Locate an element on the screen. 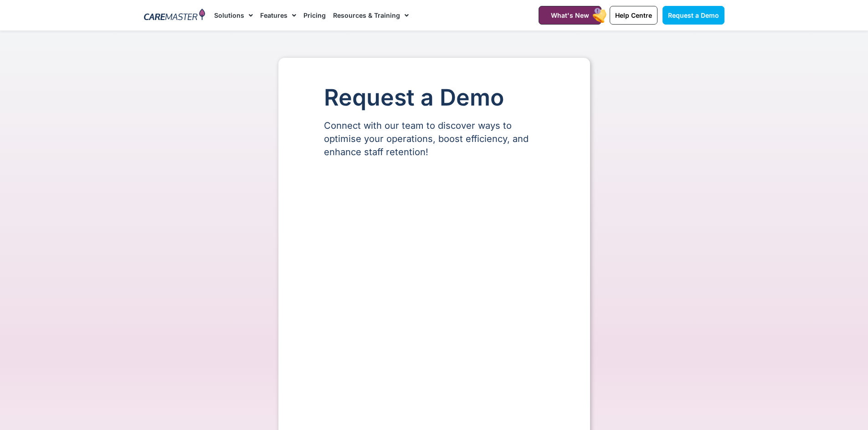  img: CareMaster Logo is located at coordinates (175, 16).